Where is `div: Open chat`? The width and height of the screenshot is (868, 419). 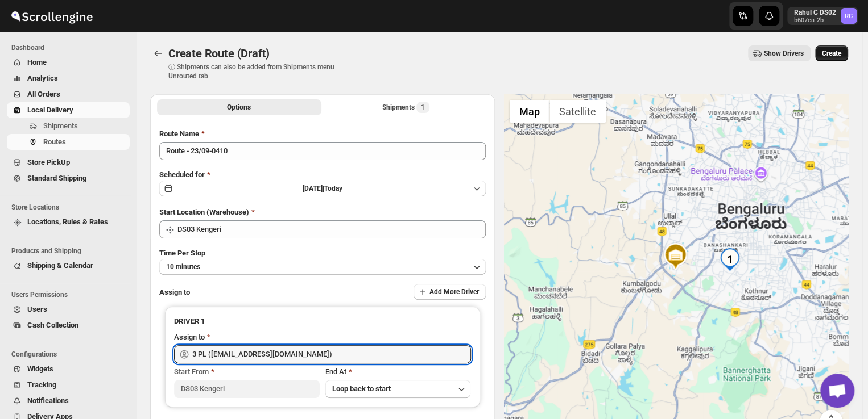
div: Open chat is located at coordinates (837, 391).